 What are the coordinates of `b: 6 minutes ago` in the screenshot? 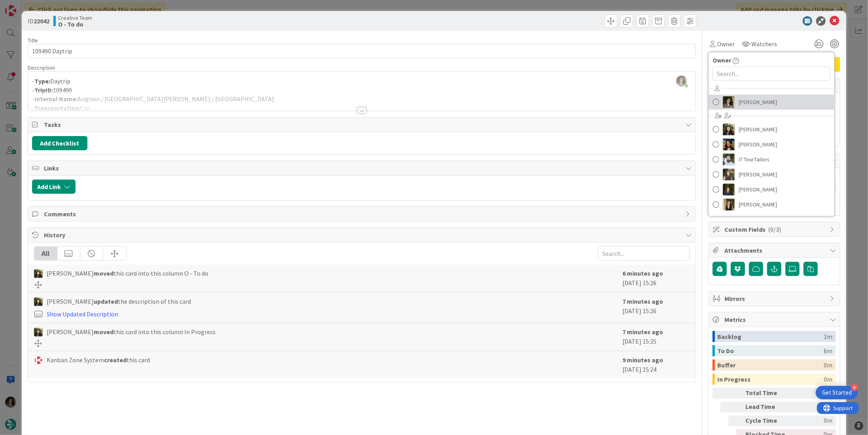 It's located at (643, 274).